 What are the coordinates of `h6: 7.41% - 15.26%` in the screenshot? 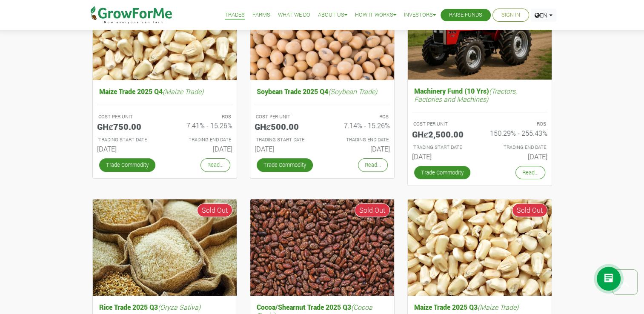 It's located at (202, 125).